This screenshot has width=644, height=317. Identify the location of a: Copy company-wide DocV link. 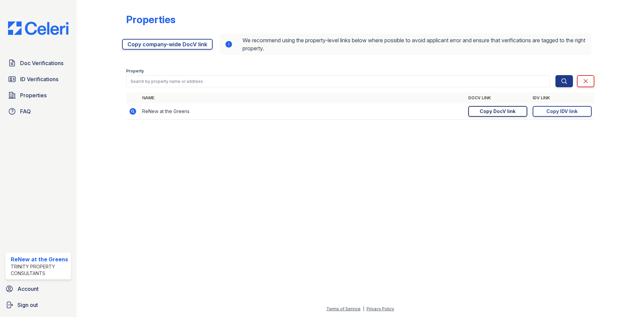
(167, 45).